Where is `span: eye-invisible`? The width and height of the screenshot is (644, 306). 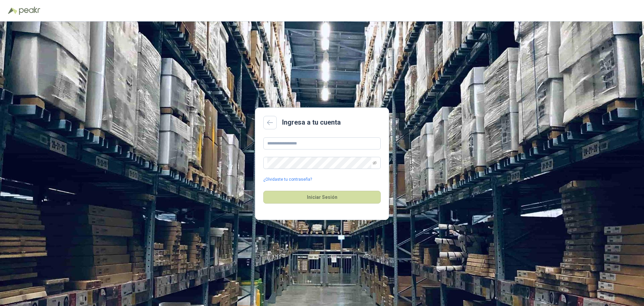 span: eye-invisible is located at coordinates (374, 163).